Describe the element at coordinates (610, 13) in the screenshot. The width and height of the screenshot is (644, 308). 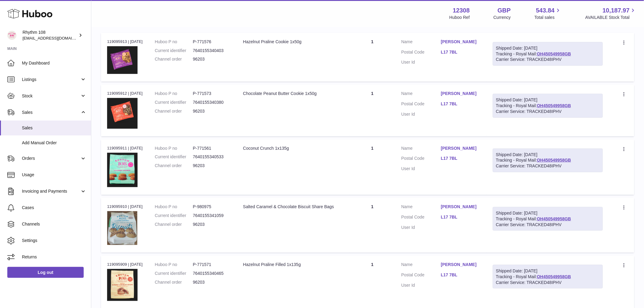
I see `a: 10,187.97 AVAILABLE Stock Total` at that location.